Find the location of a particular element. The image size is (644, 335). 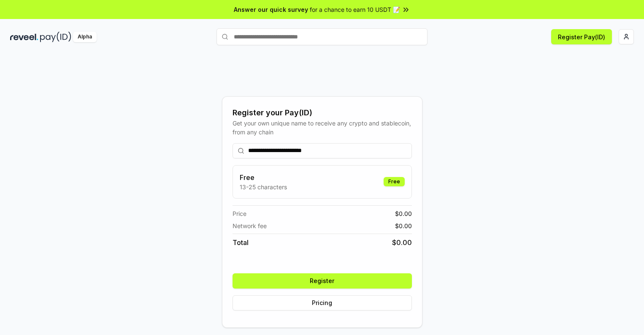

div: Register your Pay(ID) is located at coordinates (322, 113).